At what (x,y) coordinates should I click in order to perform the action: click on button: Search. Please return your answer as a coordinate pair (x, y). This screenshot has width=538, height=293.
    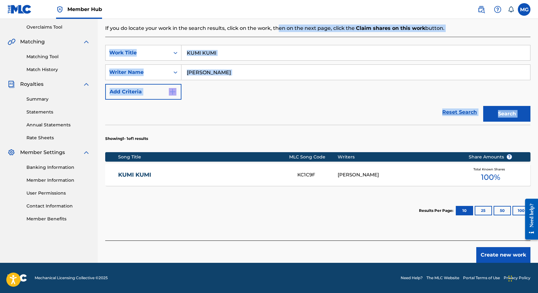
    Looking at the image, I should click on (506, 114).